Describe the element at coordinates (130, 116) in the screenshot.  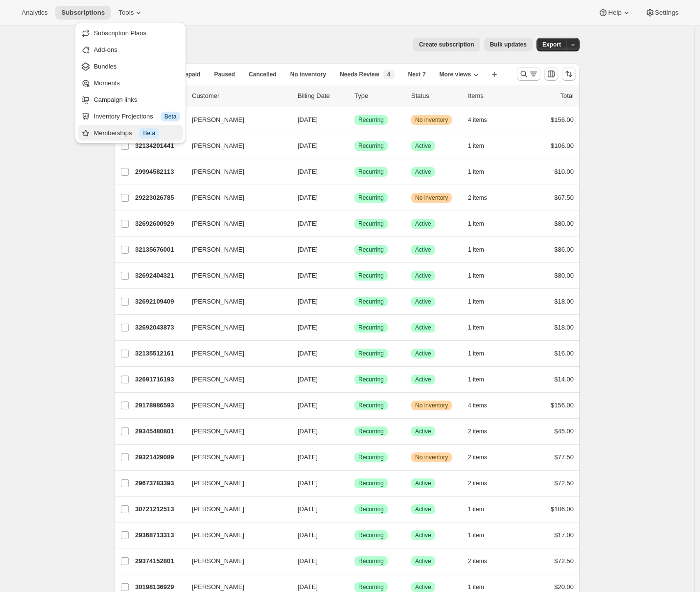
I see `button: Inventory Projections` at that location.